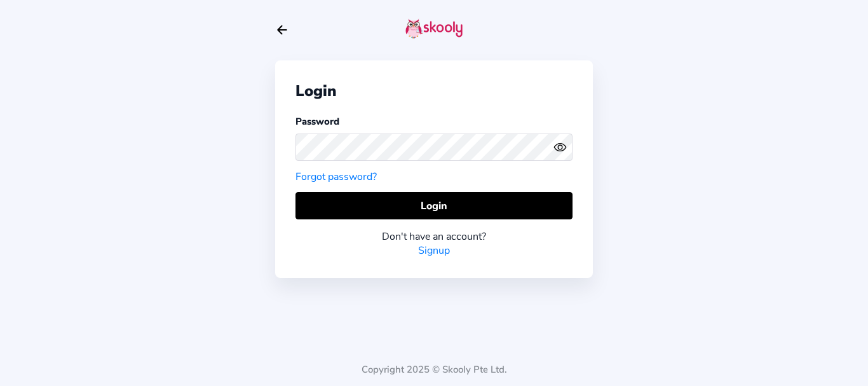  What do you see at coordinates (434, 205) in the screenshot?
I see `button: Login` at bounding box center [434, 205].